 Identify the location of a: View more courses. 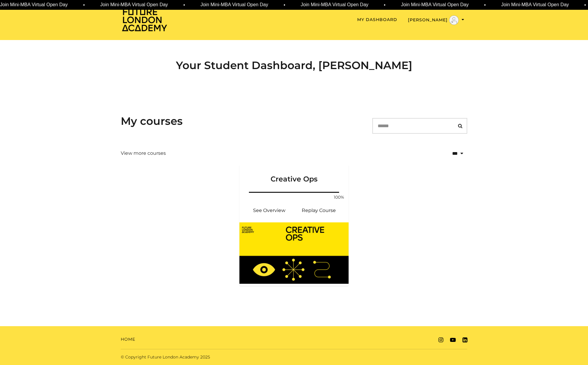
(143, 153).